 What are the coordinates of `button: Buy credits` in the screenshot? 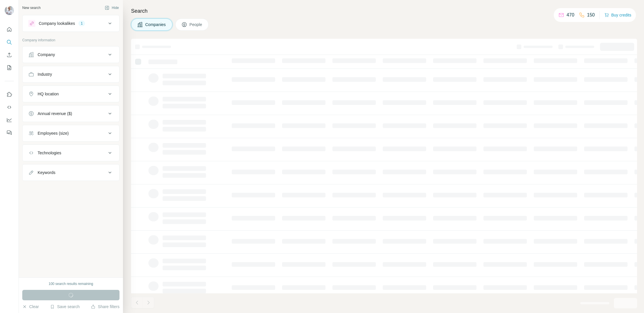 It's located at (618, 15).